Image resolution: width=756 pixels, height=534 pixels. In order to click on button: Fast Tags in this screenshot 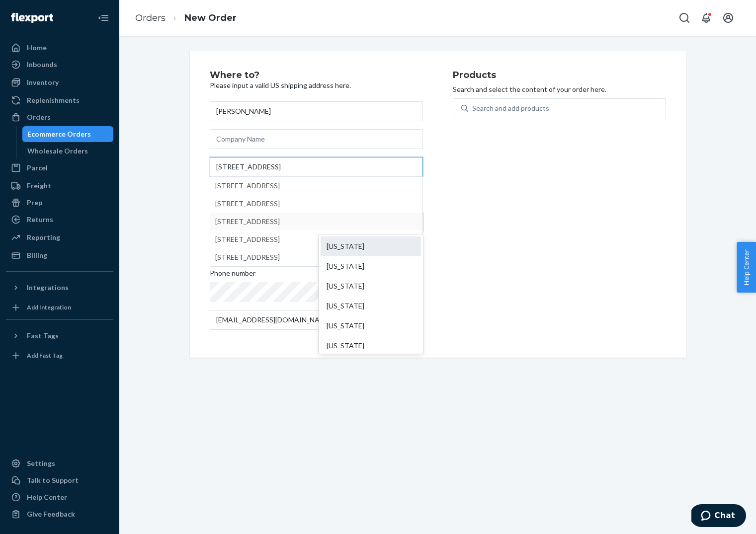, I will do `click(60, 335)`.